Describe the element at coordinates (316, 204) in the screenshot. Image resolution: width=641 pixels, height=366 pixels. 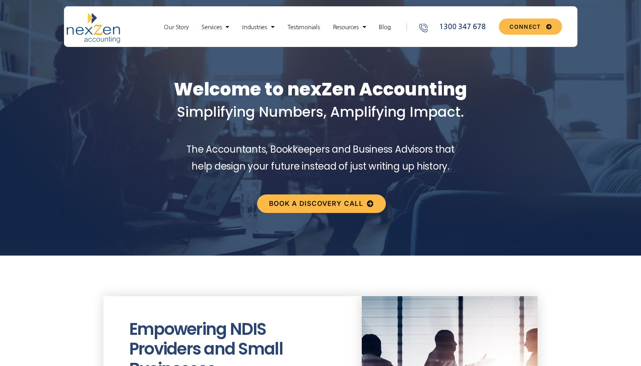
I see `span: Book a discovery call` at that location.